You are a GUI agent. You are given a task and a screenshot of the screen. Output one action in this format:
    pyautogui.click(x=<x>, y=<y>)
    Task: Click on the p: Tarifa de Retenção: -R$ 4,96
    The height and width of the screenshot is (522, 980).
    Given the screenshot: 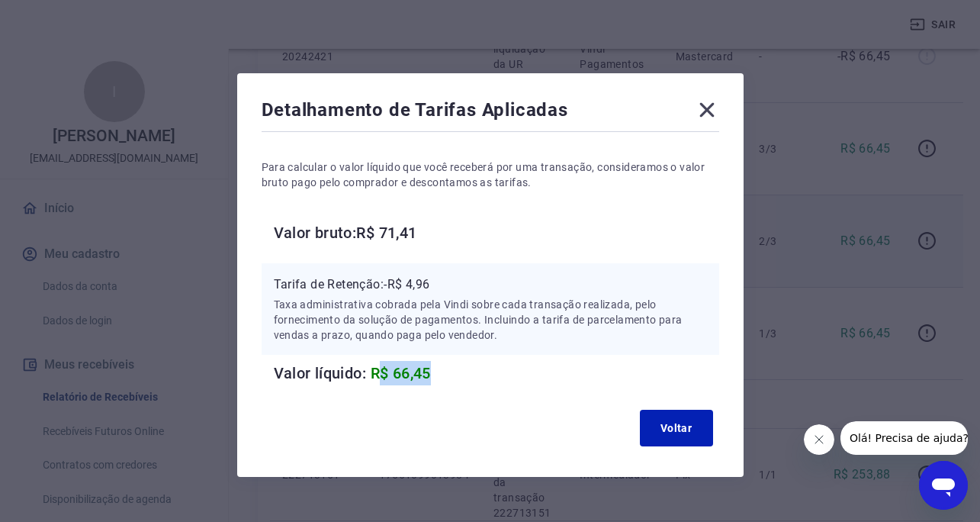 What is the action you would take?
    pyautogui.click(x=490, y=284)
    